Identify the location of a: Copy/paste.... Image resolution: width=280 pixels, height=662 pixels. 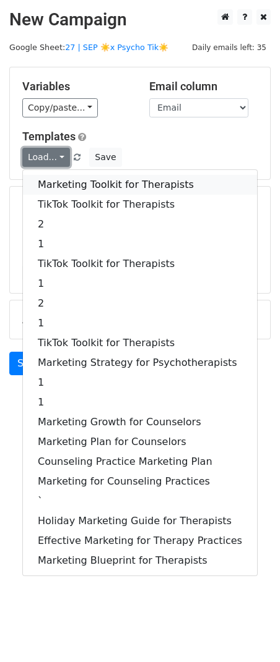
(60, 108).